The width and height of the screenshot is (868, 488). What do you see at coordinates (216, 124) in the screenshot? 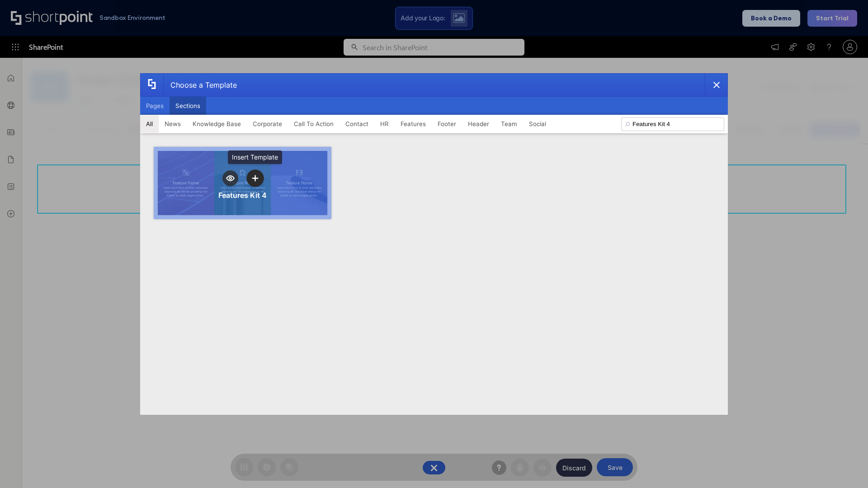
I see `button: Knowledge Base` at bounding box center [216, 124].